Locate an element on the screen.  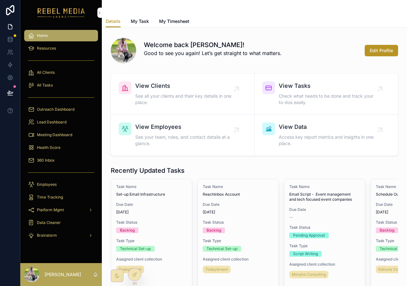
a: Brainstorm is located at coordinates (61, 235).